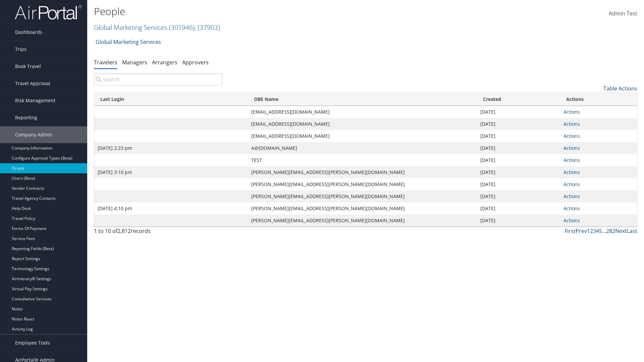 This screenshot has width=644, height=362. I want to click on a: Next, so click(621, 231).